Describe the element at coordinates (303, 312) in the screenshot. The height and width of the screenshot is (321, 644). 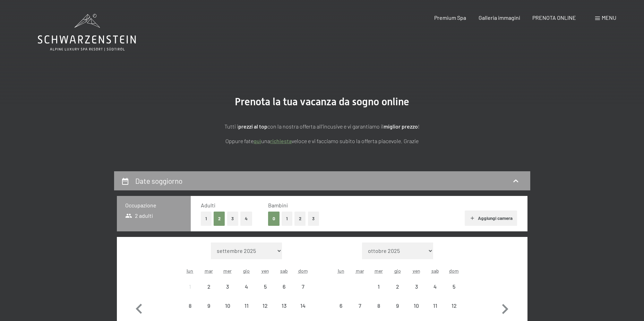
I see `div: 14` at that location.